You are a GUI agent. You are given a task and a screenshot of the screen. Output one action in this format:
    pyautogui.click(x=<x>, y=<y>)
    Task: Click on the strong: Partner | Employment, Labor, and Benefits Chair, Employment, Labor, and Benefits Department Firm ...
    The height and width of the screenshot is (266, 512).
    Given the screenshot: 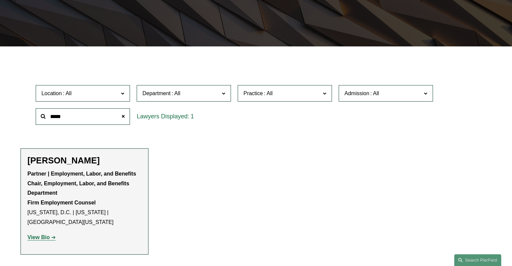 What is the action you would take?
    pyautogui.click(x=82, y=188)
    